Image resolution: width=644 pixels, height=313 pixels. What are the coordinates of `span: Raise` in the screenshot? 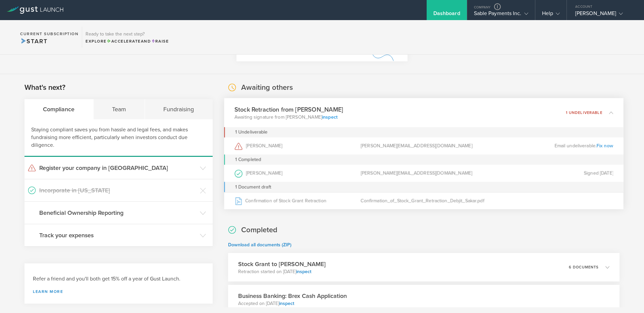 It's located at (159, 41).